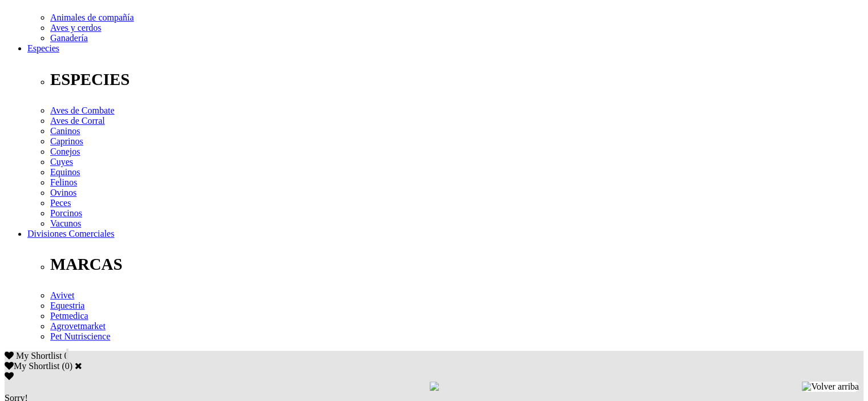 Image resolution: width=868 pixels, height=401 pixels. Describe the element at coordinates (67, 141) in the screenshot. I see `a: Caprinos` at that location.